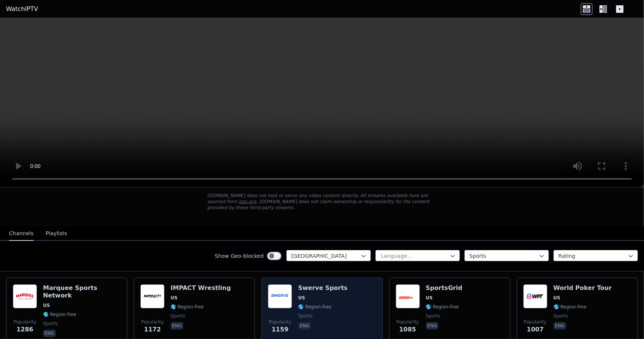  Describe the element at coordinates (444, 288) in the screenshot. I see `h6: SportsGrid` at that location.